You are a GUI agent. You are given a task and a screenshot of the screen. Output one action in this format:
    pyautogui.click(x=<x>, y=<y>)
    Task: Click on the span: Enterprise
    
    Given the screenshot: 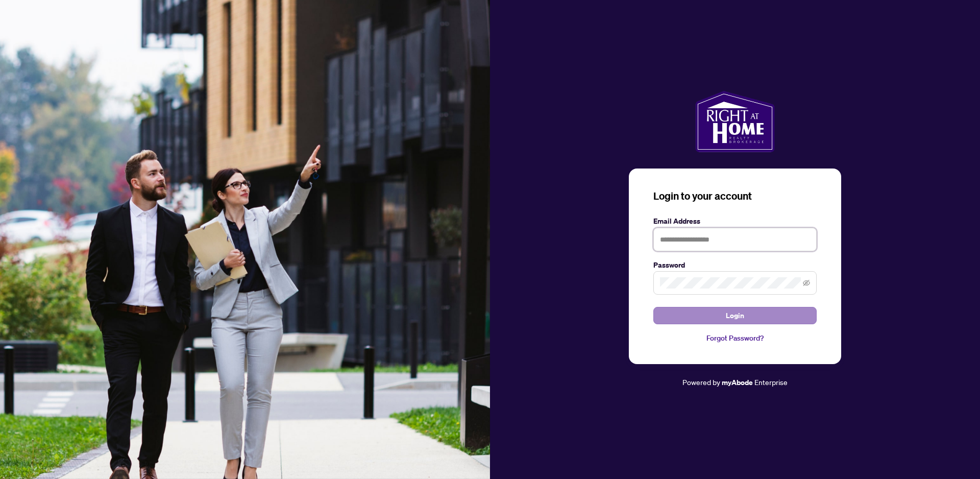 What is the action you would take?
    pyautogui.click(x=771, y=382)
    